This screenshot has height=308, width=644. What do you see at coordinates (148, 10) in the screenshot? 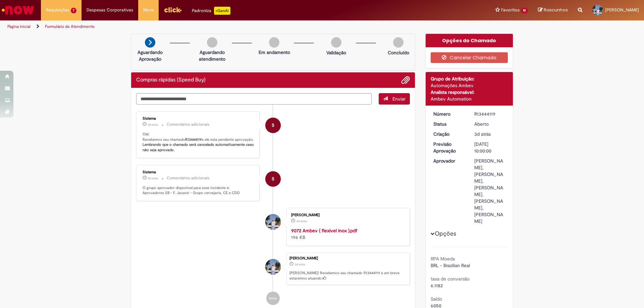
I see `span: More` at bounding box center [148, 10].